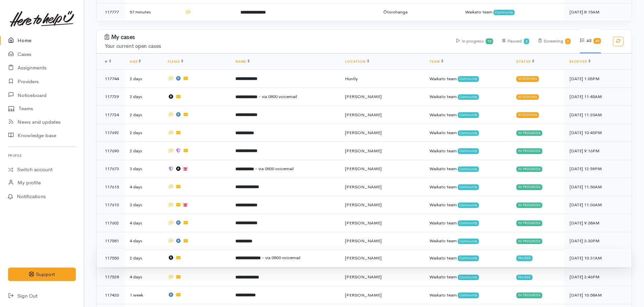 The width and height of the screenshot is (644, 307). What do you see at coordinates (135, 62) in the screenshot?
I see `a: Age` at bounding box center [135, 62].